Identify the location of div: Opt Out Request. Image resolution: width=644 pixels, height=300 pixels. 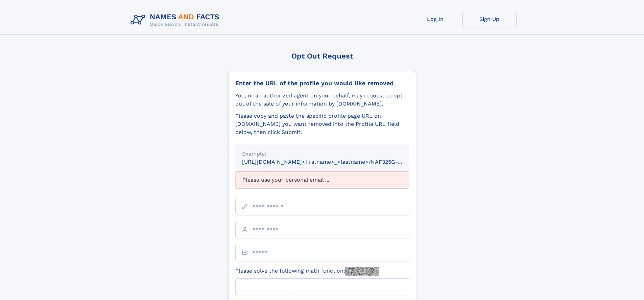
(322, 56).